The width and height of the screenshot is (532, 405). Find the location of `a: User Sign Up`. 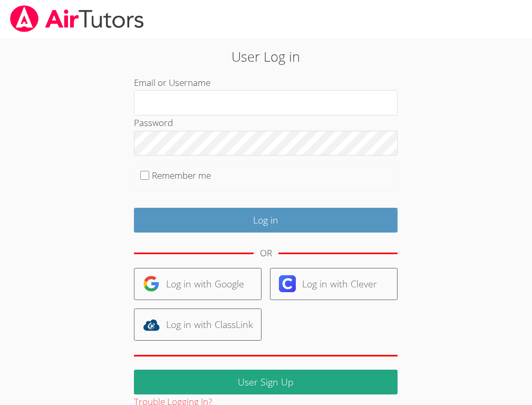

a: User Sign Up is located at coordinates (266, 382).